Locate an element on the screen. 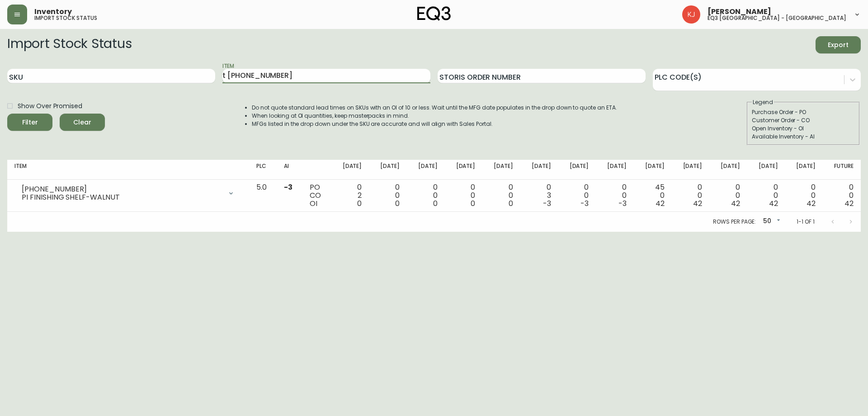 This screenshot has width=868, height=416. p: Rows per page: is located at coordinates (734, 222).